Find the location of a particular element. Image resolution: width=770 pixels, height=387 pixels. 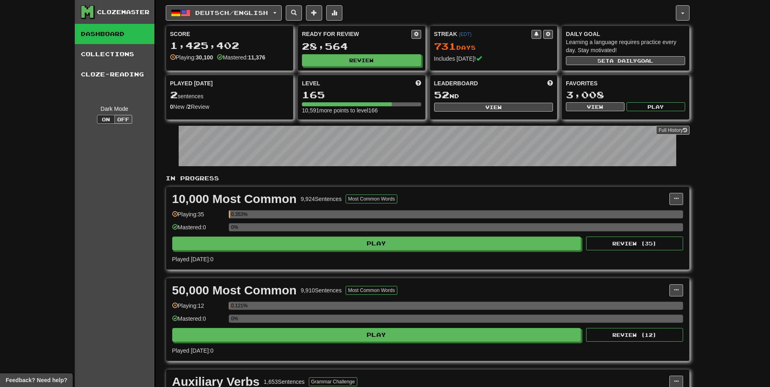

span: a daily is located at coordinates (623, 61).